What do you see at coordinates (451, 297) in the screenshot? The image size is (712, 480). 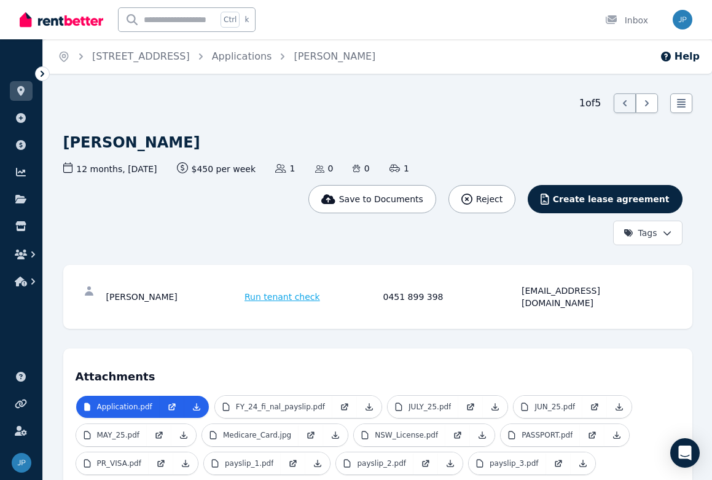 I see `div: 0451 899 398` at bounding box center [451, 297].